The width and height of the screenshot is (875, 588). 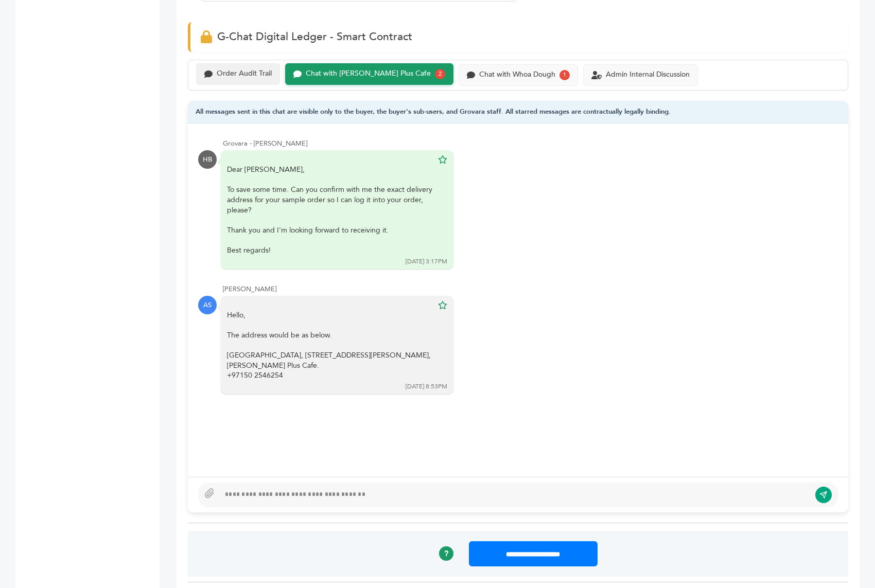 What do you see at coordinates (517, 75) in the screenshot?
I see `div: Chat with Whoa Dough` at bounding box center [517, 75].